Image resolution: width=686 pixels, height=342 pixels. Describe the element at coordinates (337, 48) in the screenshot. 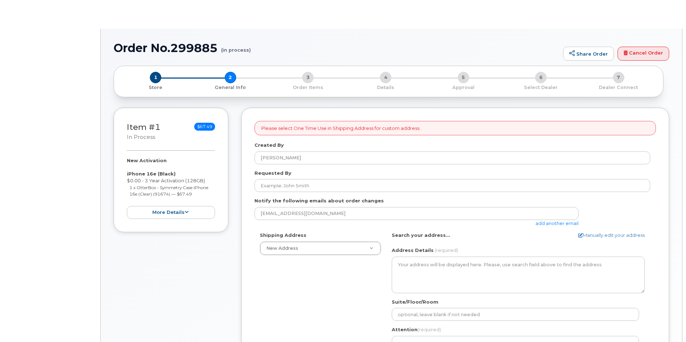

I see `h1: Order No.299885` at that location.